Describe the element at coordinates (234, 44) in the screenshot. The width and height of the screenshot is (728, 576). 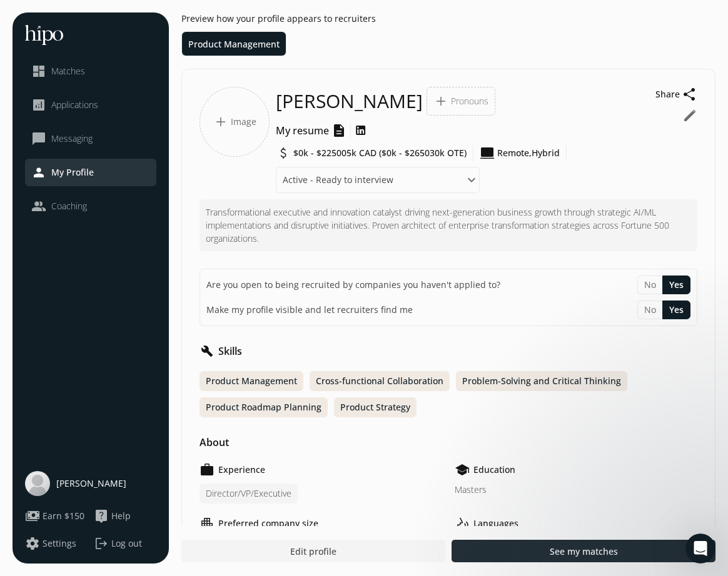
I see `li: Product Management` at that location.